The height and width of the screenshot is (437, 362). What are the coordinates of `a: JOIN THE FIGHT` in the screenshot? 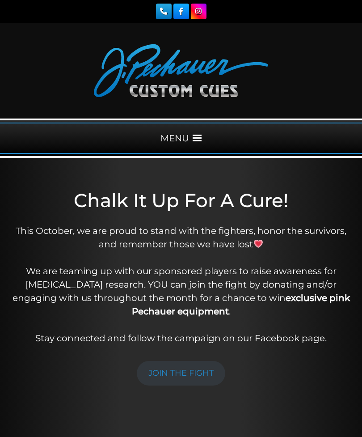 It's located at (181, 373).